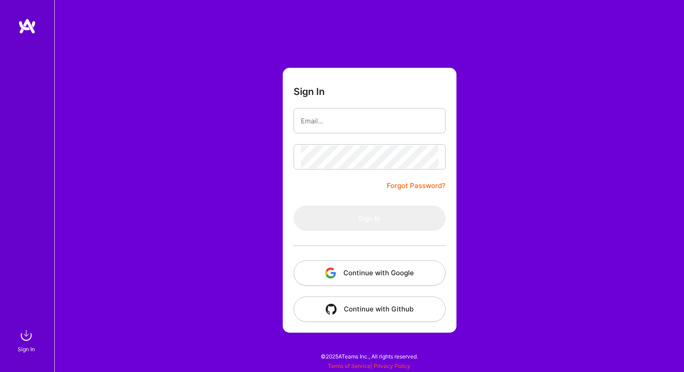  Describe the element at coordinates (27, 26) in the screenshot. I see `img: logo` at that location.